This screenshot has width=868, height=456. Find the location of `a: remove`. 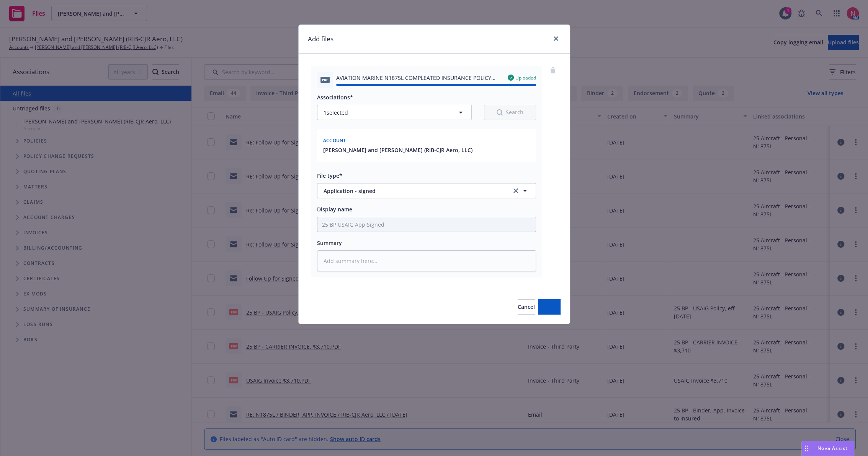

a: remove is located at coordinates (553, 71).